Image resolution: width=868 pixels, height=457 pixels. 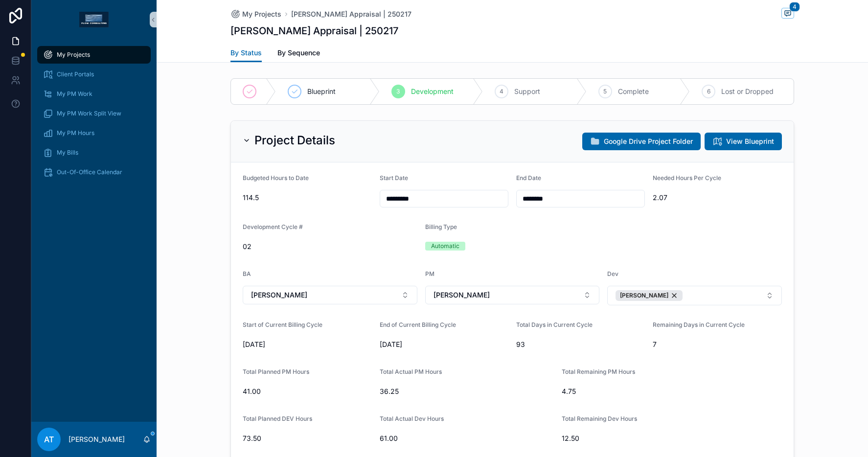 What do you see at coordinates (633, 92) in the screenshot?
I see `span: Complete` at bounding box center [633, 92].